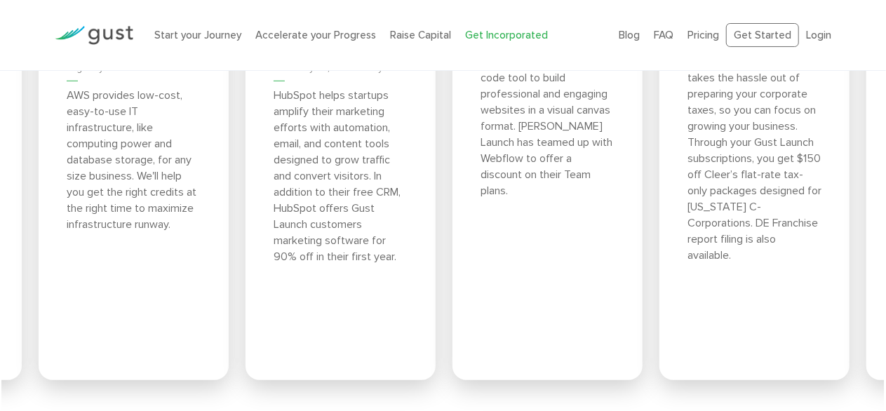 This screenshot has width=886, height=411. Describe the element at coordinates (340, 175) in the screenshot. I see `p: HubSpot helps startups amplify their marketing efforts with automation, email, and content tools ...` at that location.